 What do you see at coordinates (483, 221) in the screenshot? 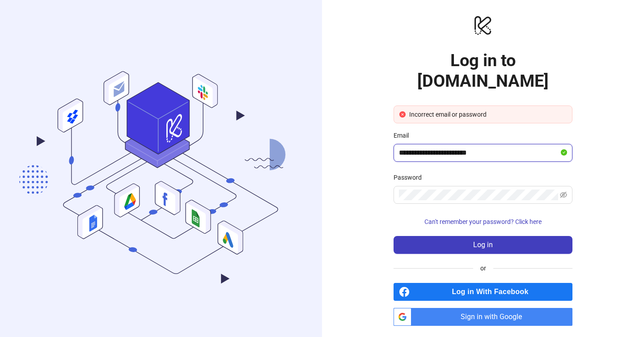
I see `span: Can't remember your password? Click here` at bounding box center [483, 221].